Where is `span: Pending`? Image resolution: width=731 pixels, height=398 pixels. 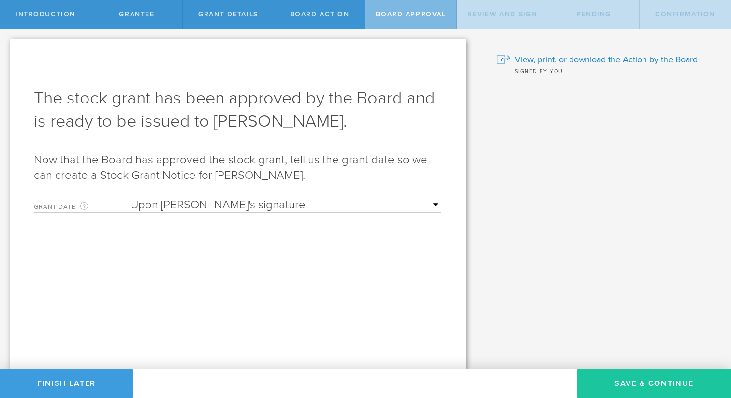
span: Pending is located at coordinates (594, 14).